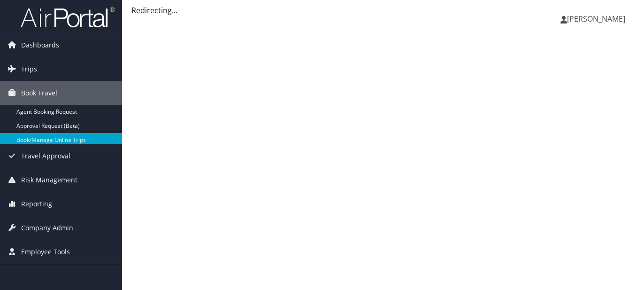 This screenshot has width=644, height=290. What do you see at coordinates (67, 17) in the screenshot?
I see `img: airportal-logo.png` at bounding box center [67, 17].